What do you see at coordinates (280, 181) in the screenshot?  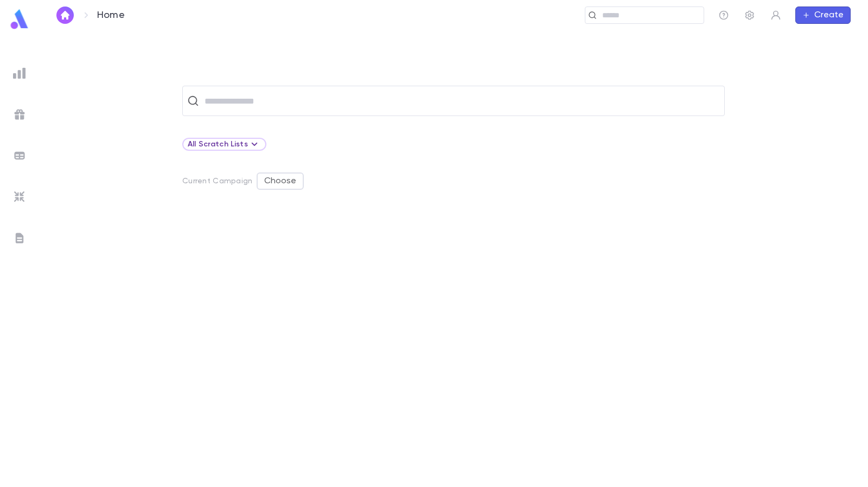 I see `button: Choose` at bounding box center [280, 181].